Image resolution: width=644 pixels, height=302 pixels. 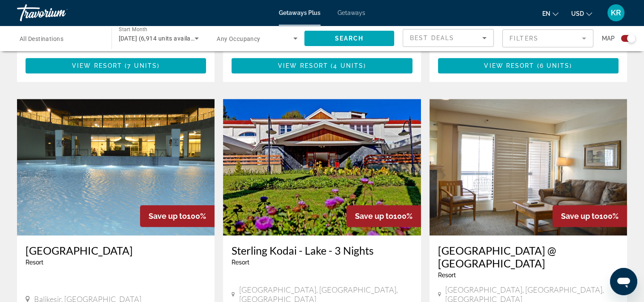 I want to click on span: KR, so click(x=616, y=13).